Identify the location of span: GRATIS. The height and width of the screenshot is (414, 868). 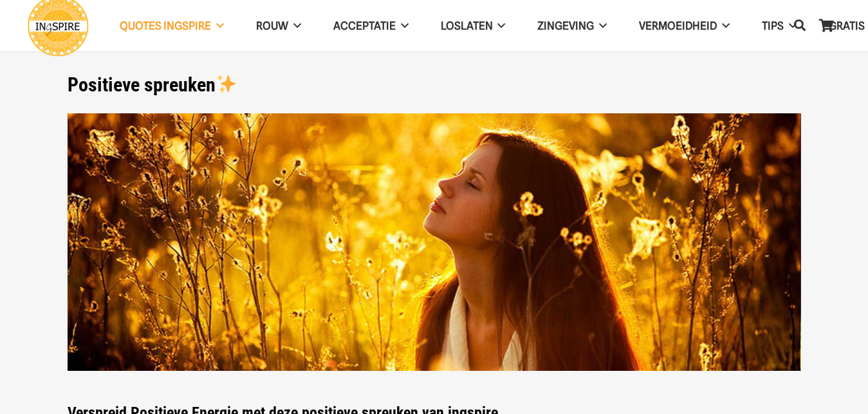
(846, 25).